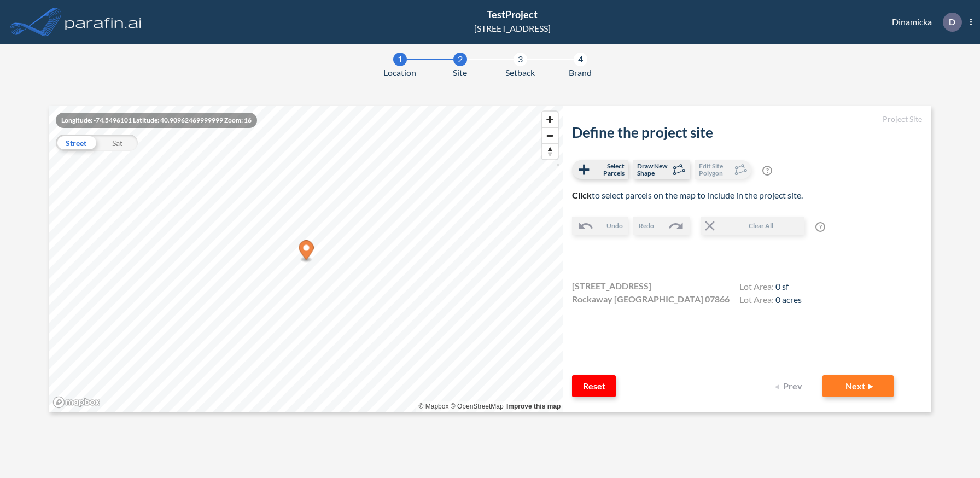  I want to click on canvas: Map, so click(307, 258).